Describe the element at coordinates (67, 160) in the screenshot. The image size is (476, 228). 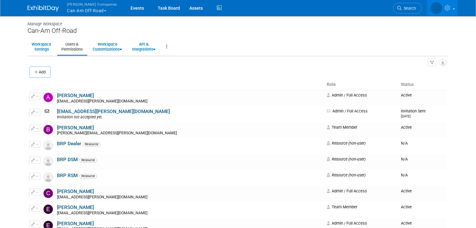
I see `a: BRP DSM` at that location.